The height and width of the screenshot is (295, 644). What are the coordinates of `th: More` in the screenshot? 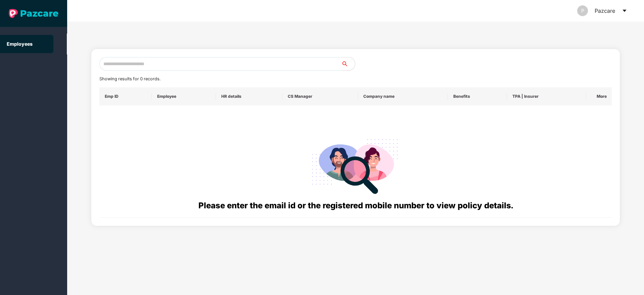 It's located at (599, 97).